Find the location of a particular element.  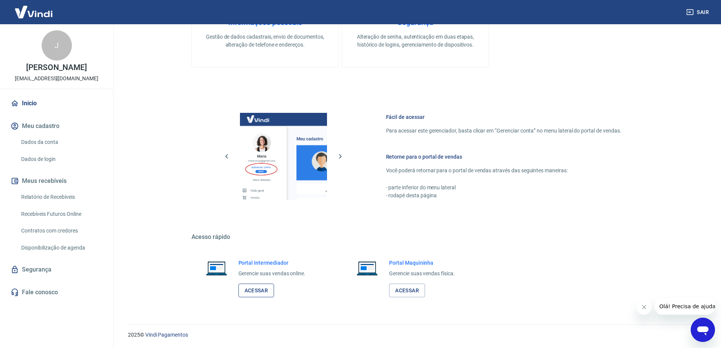

h5: Acesso rápido is located at coordinates (416, 237).